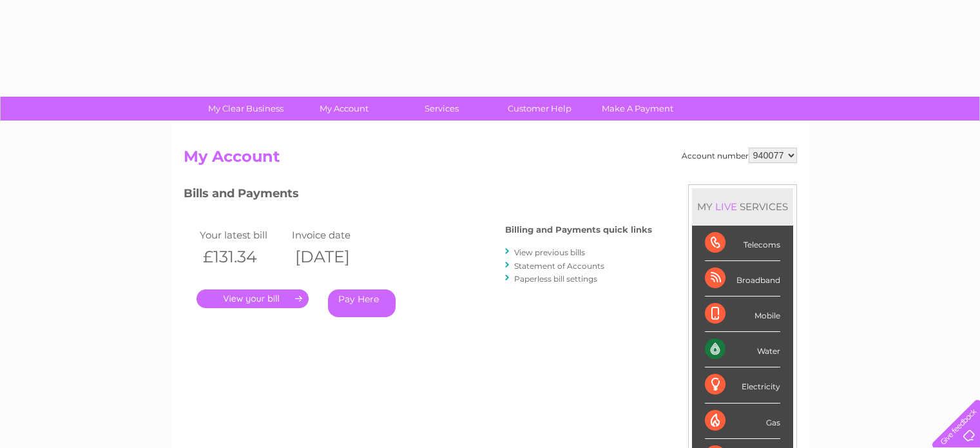 The image size is (980, 448). I want to click on div: Gas, so click(742, 421).